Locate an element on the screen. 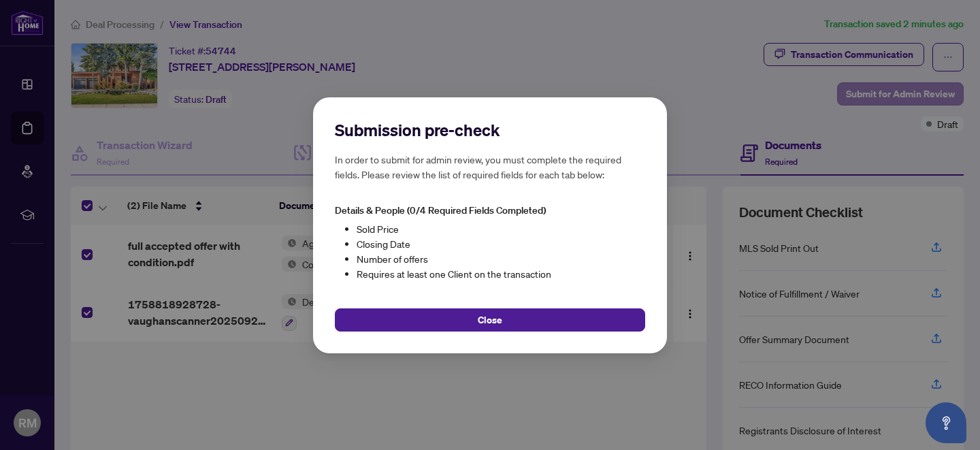  button: Open asap is located at coordinates (946, 423).